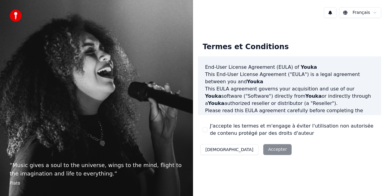 This screenshot has width=386, height=196. I want to click on div: Termes et Conditions, so click(246, 47).